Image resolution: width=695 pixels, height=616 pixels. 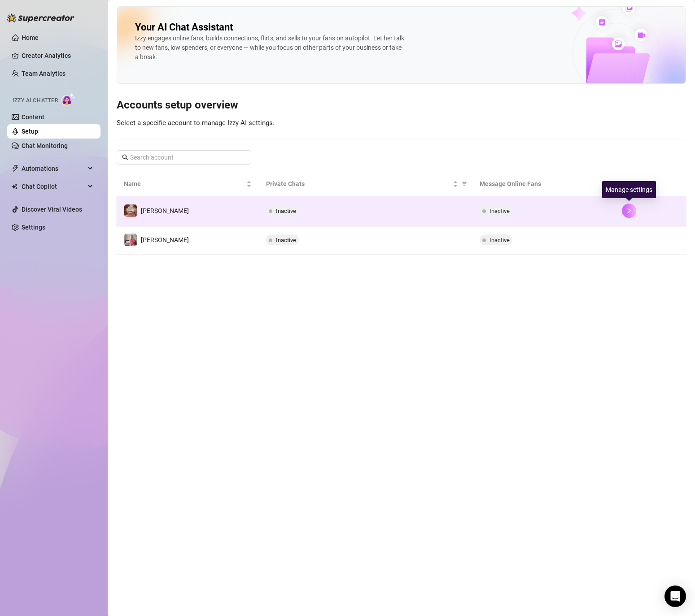 I want to click on input: Search account, so click(x=185, y=157).